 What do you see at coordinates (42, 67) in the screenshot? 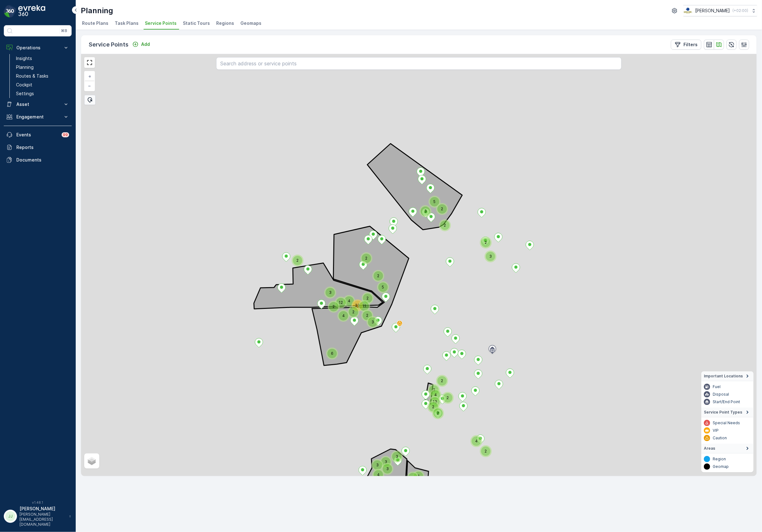
I see `a: Planning` at bounding box center [42, 67].